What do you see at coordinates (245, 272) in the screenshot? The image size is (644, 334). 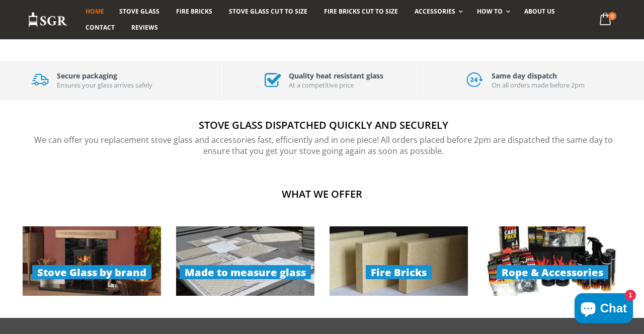 I see `span: Made to measure glass` at bounding box center [245, 272].